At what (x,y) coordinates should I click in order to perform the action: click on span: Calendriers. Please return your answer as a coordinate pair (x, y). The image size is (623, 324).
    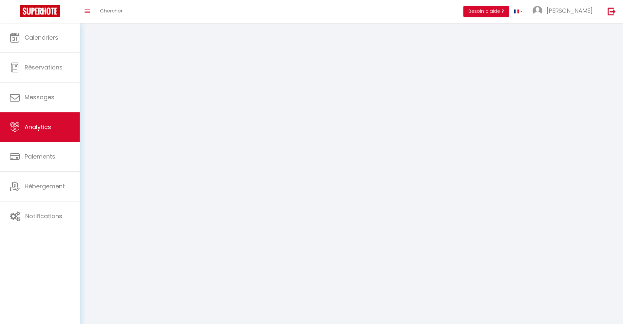
    Looking at the image, I should click on (41, 37).